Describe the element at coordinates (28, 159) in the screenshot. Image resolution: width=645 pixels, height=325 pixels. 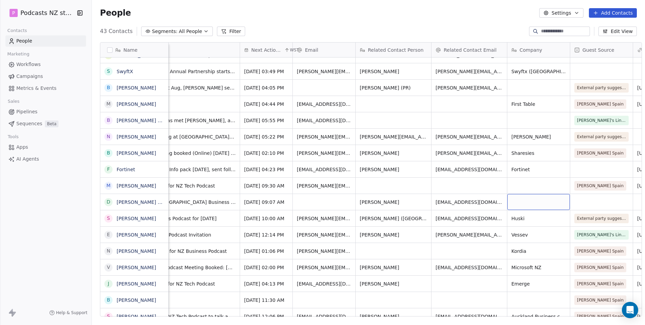
I see `span: AI Agents` at that location.